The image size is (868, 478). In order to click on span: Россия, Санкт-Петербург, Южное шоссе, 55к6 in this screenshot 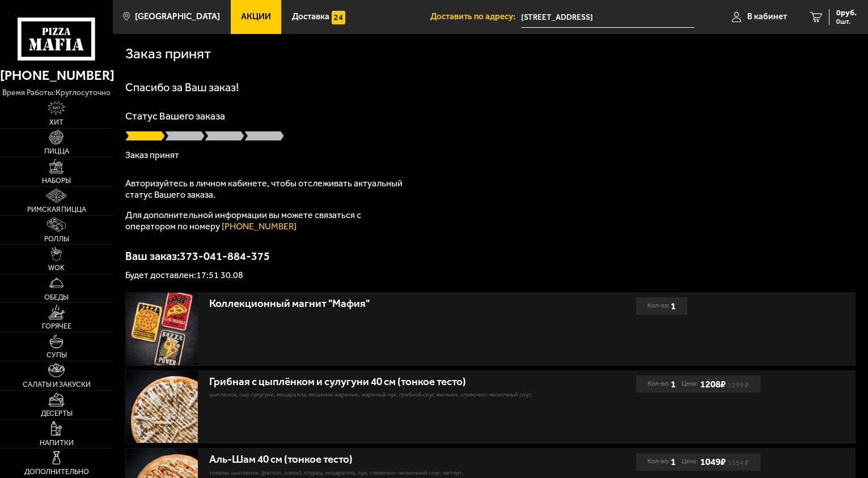, I will do `click(608, 17)`.